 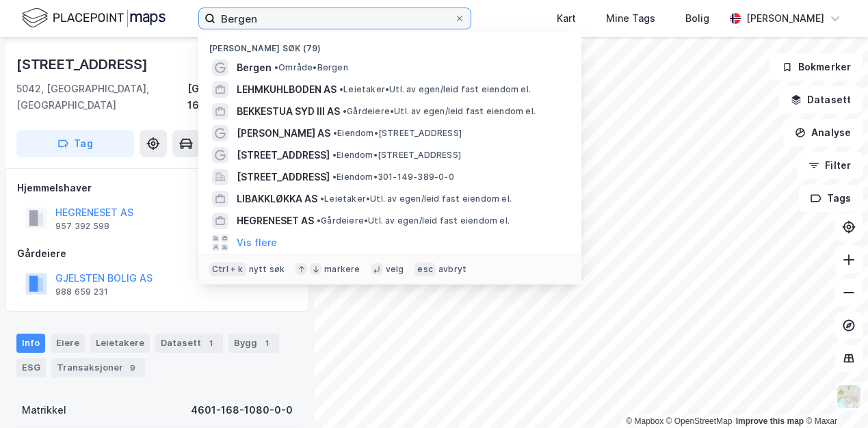 I want to click on div: 9, so click(x=133, y=368).